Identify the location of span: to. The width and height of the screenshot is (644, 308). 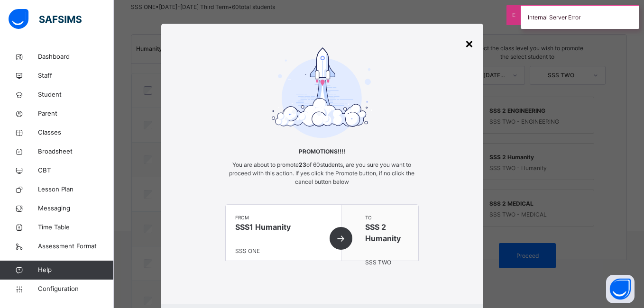
(387, 217).